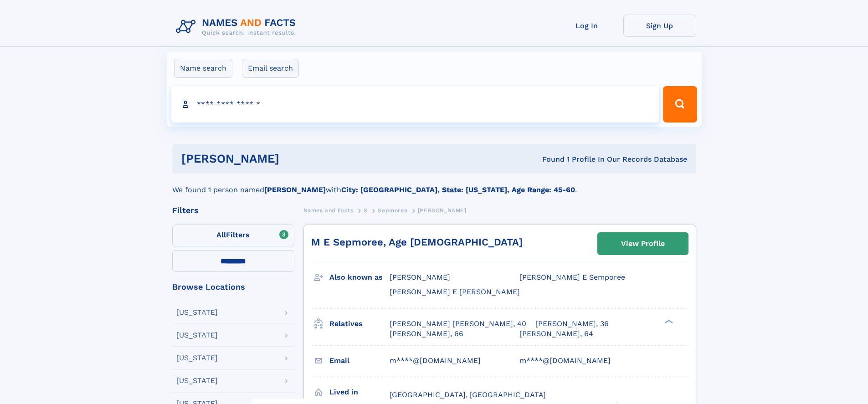 This screenshot has height=404, width=868. I want to click on button: Search Button, so click(680, 104).